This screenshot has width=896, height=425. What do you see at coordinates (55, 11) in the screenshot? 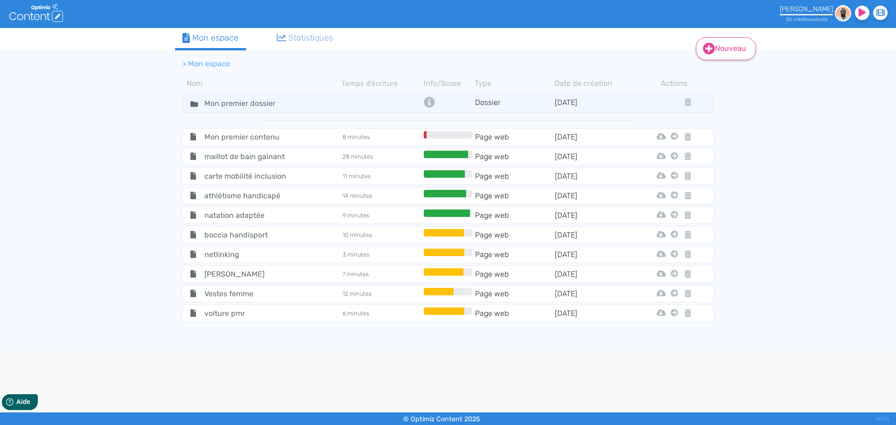
I see `span: Aide` at bounding box center [55, 11].